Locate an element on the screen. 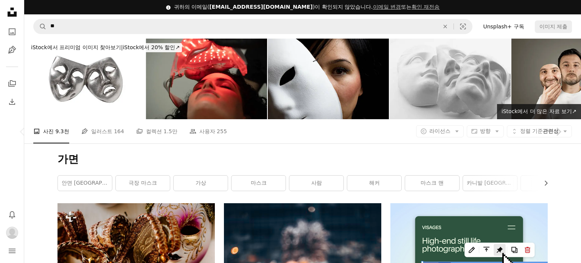  span: 또는 is located at coordinates (406, 7).